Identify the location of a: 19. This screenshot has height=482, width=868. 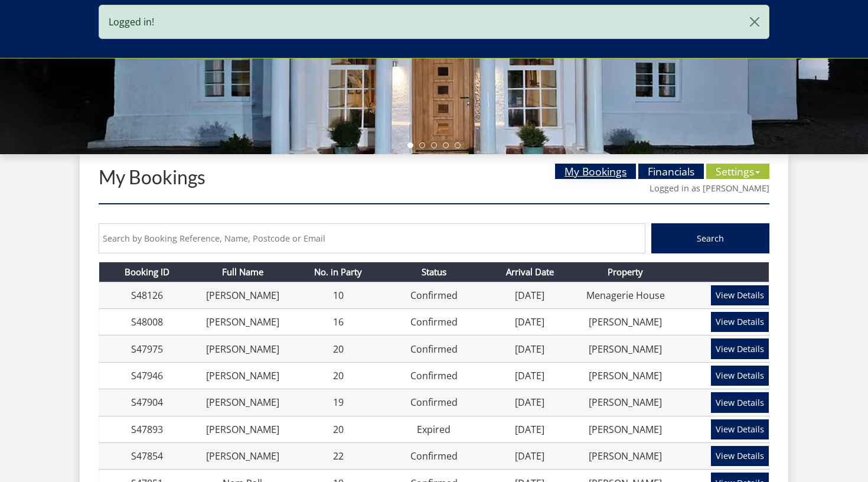
(339, 402).